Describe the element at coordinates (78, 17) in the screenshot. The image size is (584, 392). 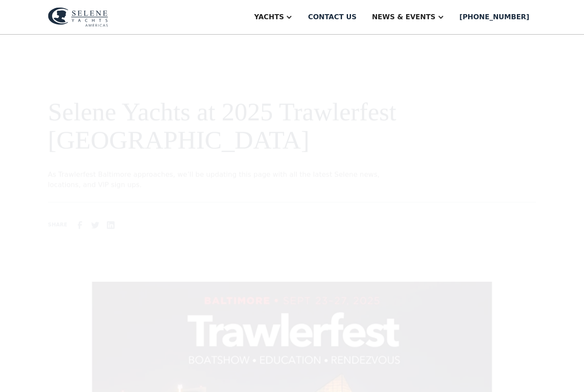
I see `img: logo` at that location.